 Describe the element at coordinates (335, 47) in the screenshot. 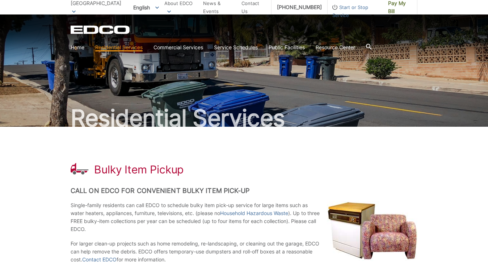

I see `a: Resource Center` at that location.